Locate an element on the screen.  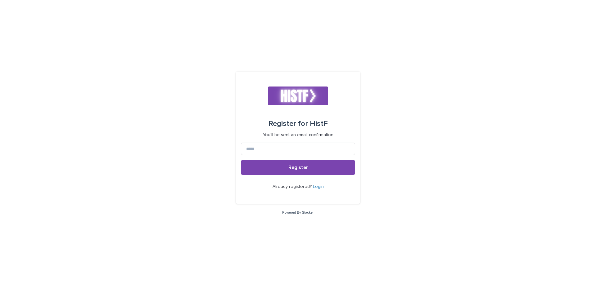
span: Register is located at coordinates (298, 168).